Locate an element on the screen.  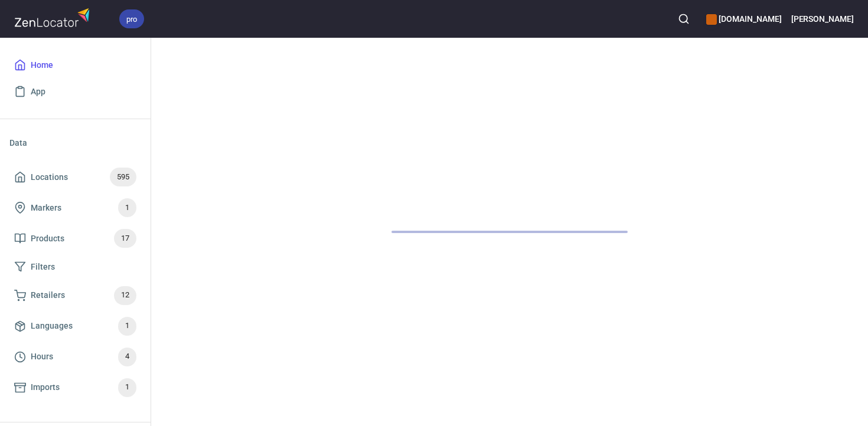
a: Hours4 is located at coordinates (75, 357).